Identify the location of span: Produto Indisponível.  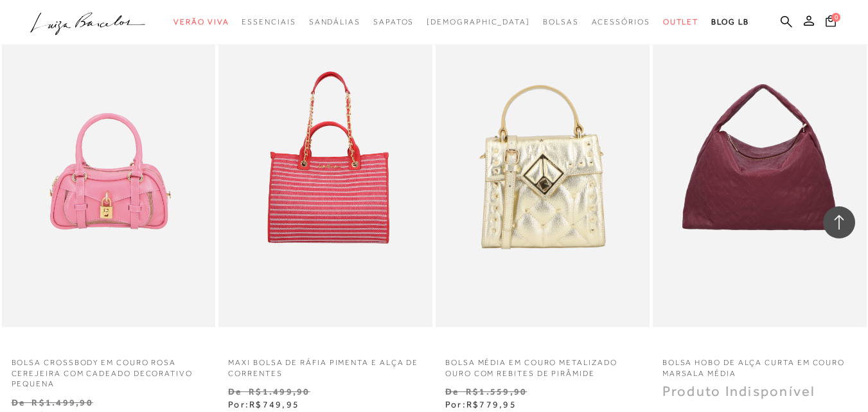
(739, 391).